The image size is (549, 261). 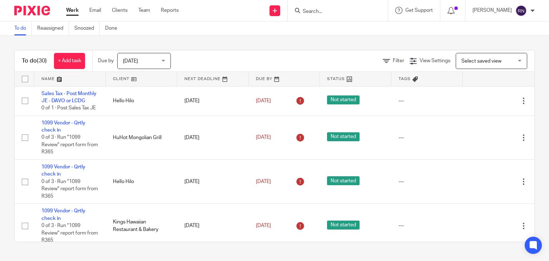 What do you see at coordinates (53, 28) in the screenshot?
I see `a: Reassigned` at bounding box center [53, 28].